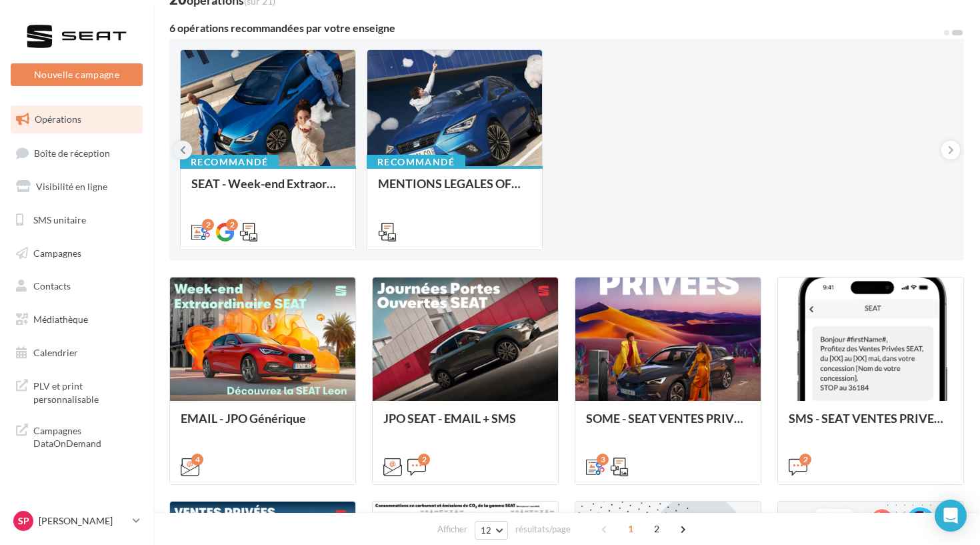 This screenshot has width=980, height=545. What do you see at coordinates (72, 152) in the screenshot?
I see `span: Boîte de réception` at bounding box center [72, 152].